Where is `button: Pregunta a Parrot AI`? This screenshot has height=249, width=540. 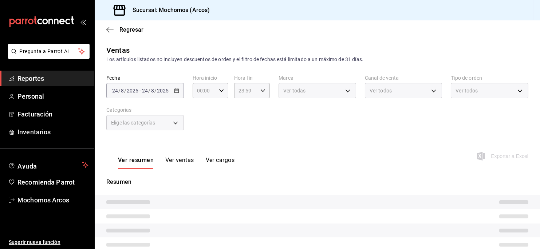 button: Pregunta a Parrot AI is located at coordinates (49, 51).